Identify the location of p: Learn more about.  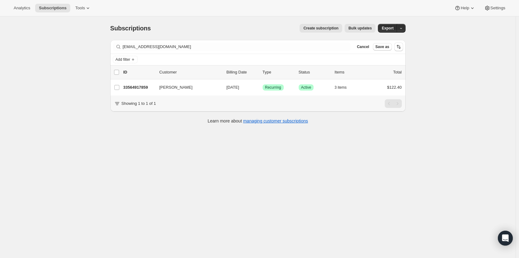
(258, 121).